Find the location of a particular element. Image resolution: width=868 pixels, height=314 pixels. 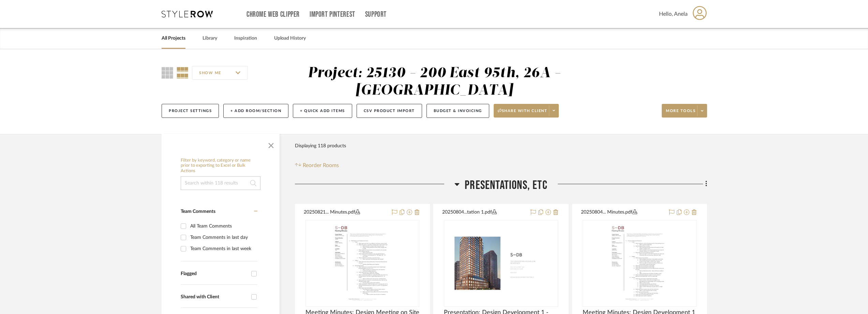

div: Team Comments in last day is located at coordinates (223, 237).